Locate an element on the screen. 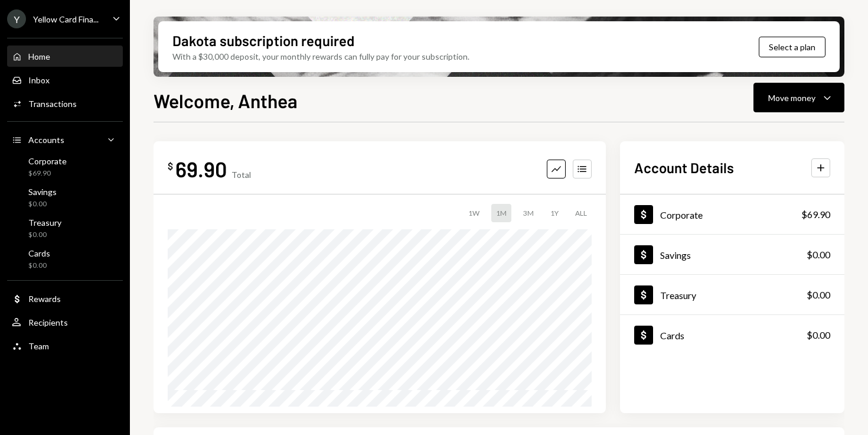 This screenshot has width=868, height=435. div: 1M is located at coordinates (501, 213).